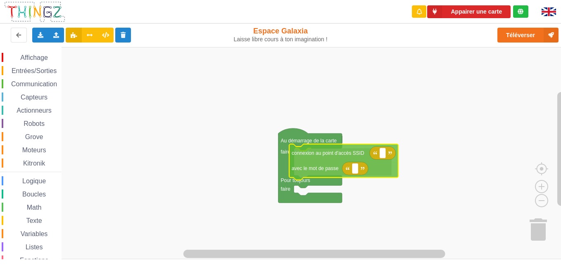  I want to click on text: connexion au point d'accès SSID, so click(328, 153).